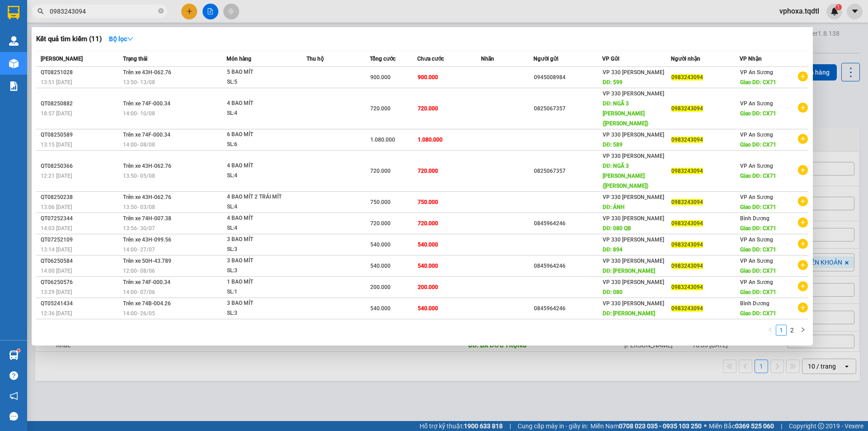 The image size is (868, 431). What do you see at coordinates (803, 330) in the screenshot?
I see `button: right` at bounding box center [803, 330].